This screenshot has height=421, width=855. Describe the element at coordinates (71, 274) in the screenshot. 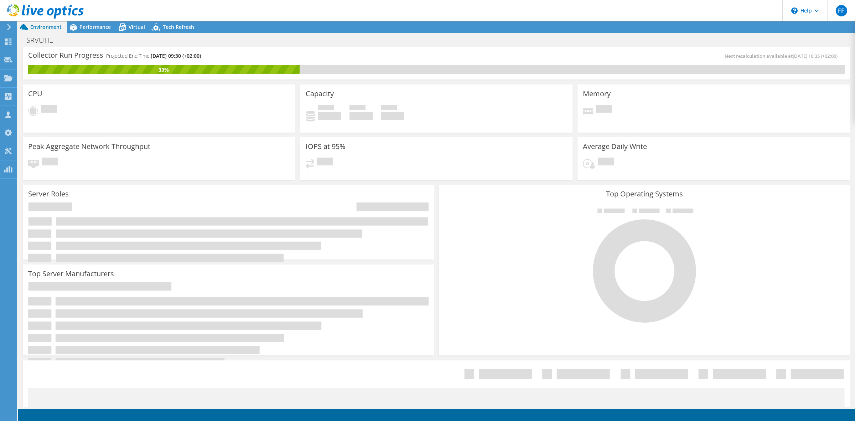

I see `h3: Top Server Manufacturers` at that location.